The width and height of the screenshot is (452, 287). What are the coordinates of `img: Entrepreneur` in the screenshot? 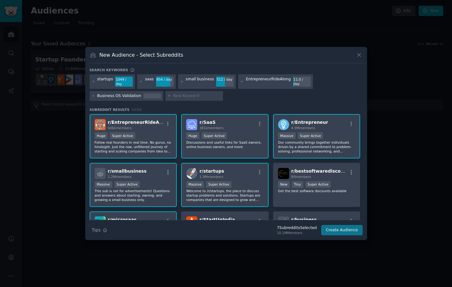 It's located at (283, 124).